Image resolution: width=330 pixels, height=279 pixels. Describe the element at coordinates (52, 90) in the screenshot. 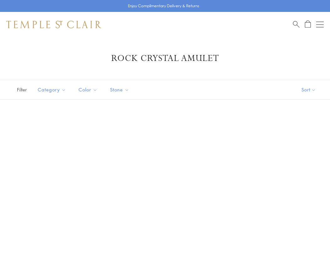

I see `button: Category` at that location.